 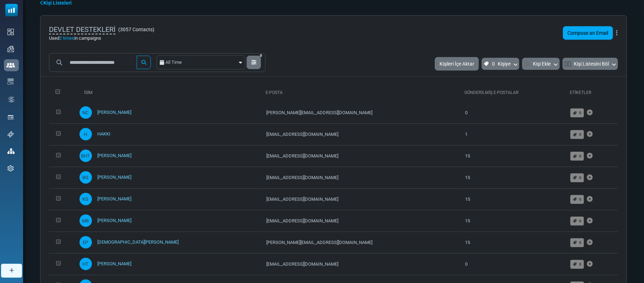 I want to click on span: 2 times, so click(x=67, y=38).